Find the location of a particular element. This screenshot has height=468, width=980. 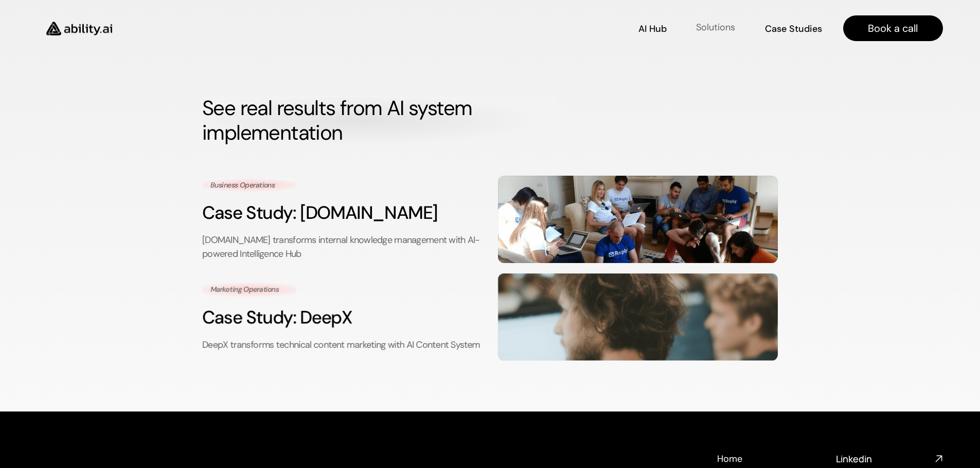

p: Solutions is located at coordinates (715, 27).